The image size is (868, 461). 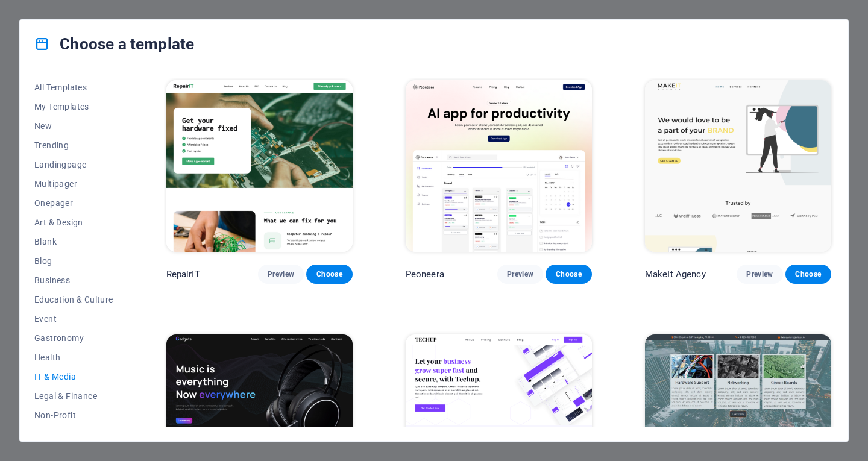 What do you see at coordinates (114, 44) in the screenshot?
I see `h4: Choose a template` at bounding box center [114, 44].